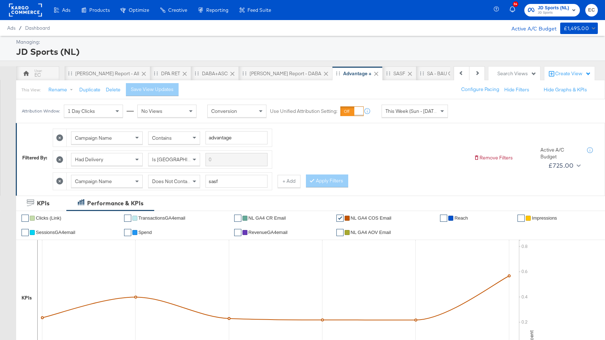 The width and height of the screenshot is (605, 340). I want to click on span: Conversion, so click(224, 111).